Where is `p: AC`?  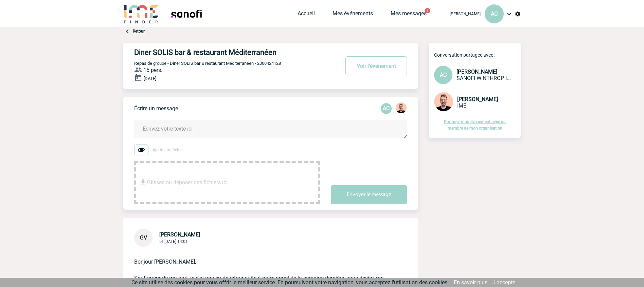
p: AC is located at coordinates (386, 108).